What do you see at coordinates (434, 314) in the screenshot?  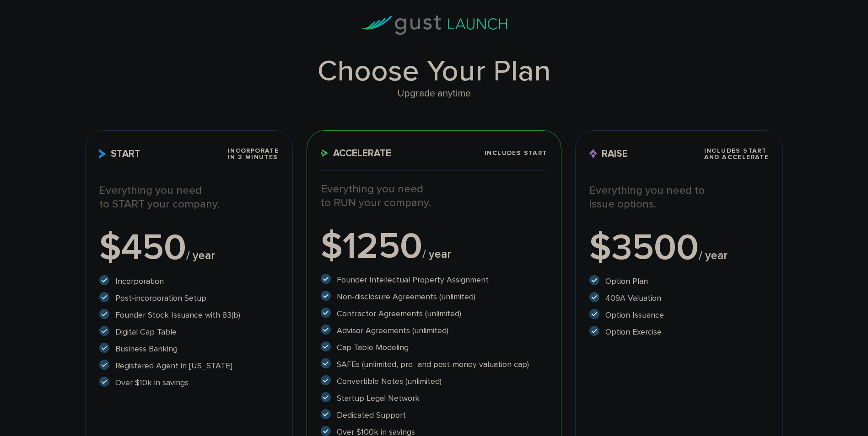 I see `li: Contractor Agreements (unlimited)` at bounding box center [434, 314].